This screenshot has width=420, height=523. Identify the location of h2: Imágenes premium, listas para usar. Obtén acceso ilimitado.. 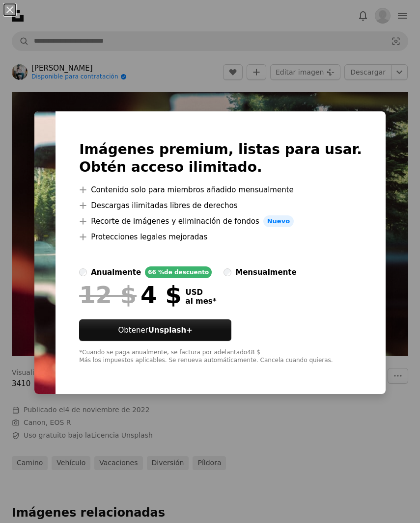
(220, 159).